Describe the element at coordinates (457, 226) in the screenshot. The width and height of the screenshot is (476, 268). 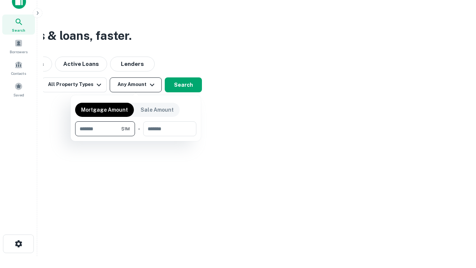
I see `div: Chat Widget` at that location.